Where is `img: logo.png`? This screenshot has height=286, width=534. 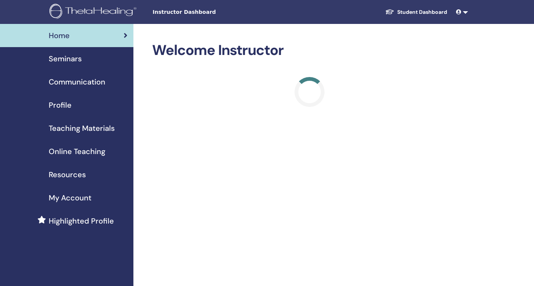
img: logo.png is located at coordinates (94, 12).